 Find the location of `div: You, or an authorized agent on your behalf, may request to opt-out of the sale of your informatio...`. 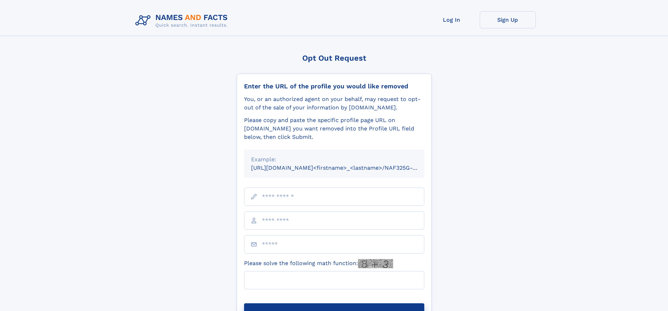

div: You, or an authorized agent on your behalf, may request to opt-out of the sale of your informatio... is located at coordinates (334, 104).